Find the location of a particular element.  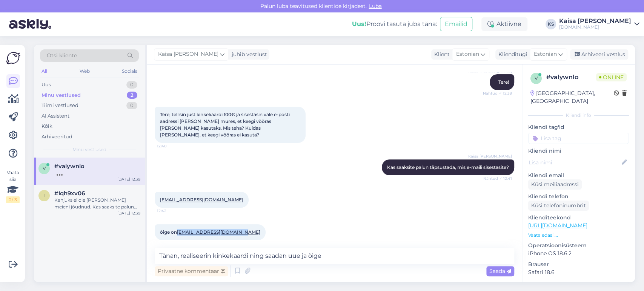

button: Emailid is located at coordinates (456, 24).